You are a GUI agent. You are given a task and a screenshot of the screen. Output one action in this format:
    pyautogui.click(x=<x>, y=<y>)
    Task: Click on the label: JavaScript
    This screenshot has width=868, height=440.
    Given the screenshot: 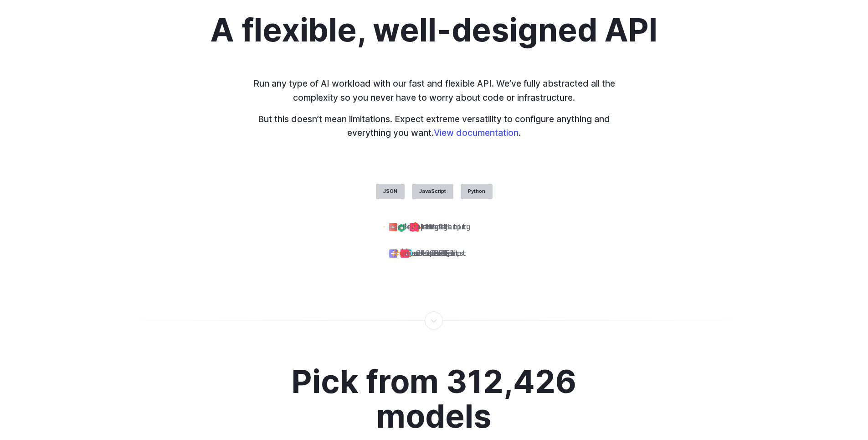 What is the action you would take?
    pyautogui.click(x=432, y=191)
    